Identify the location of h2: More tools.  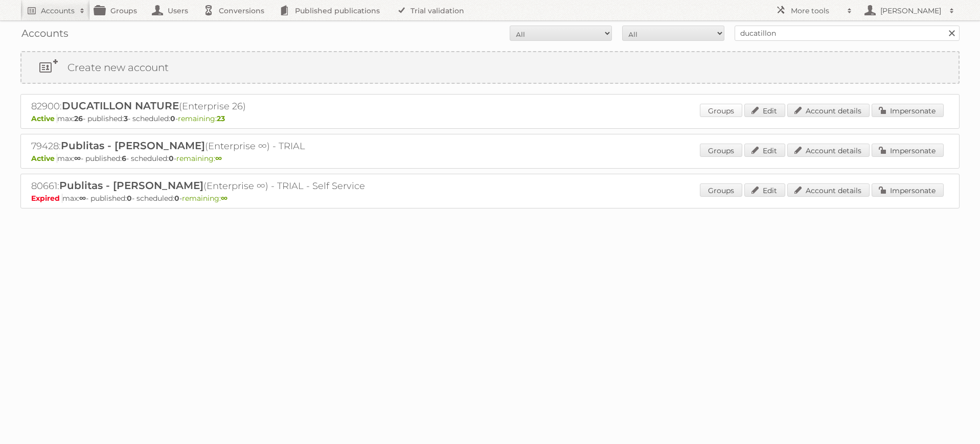
(816, 11).